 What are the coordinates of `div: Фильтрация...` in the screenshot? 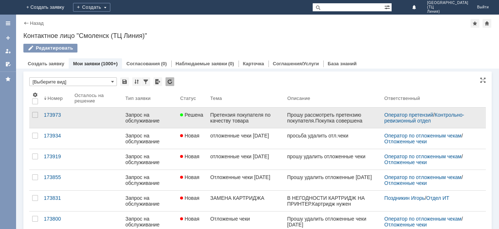 It's located at (146, 82).